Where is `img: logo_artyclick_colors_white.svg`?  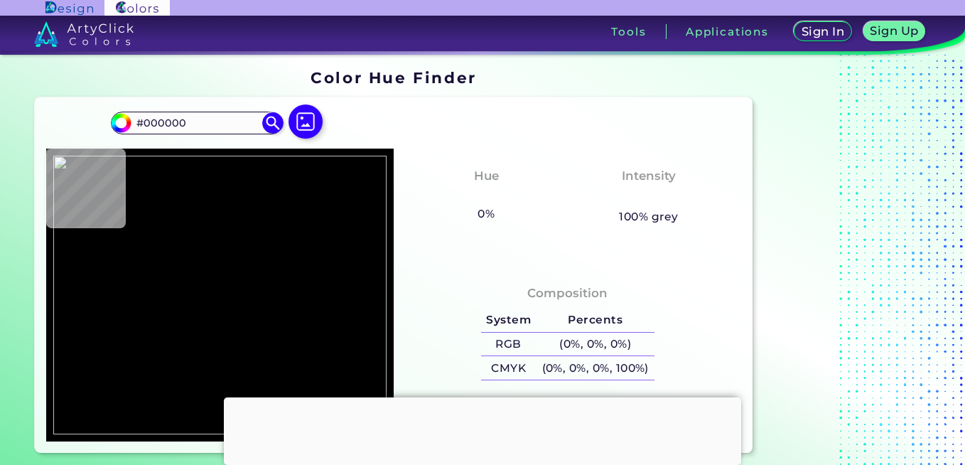 img: logo_artyclick_colors_white.svg is located at coordinates (84, 34).